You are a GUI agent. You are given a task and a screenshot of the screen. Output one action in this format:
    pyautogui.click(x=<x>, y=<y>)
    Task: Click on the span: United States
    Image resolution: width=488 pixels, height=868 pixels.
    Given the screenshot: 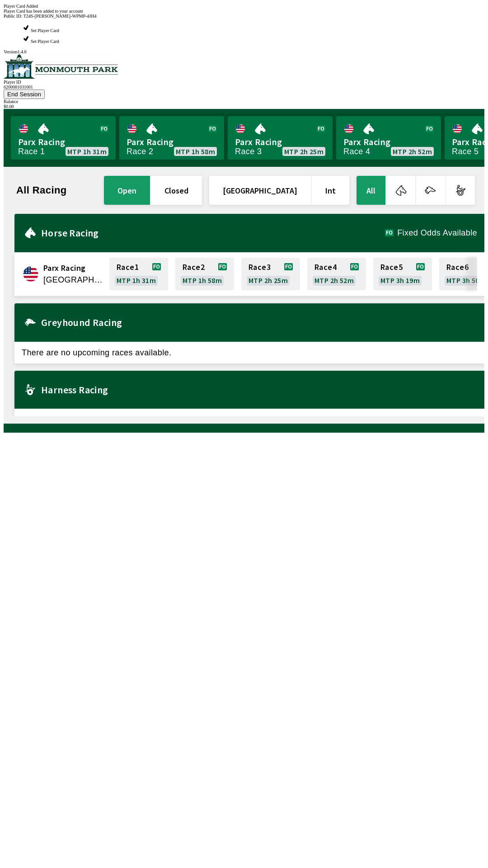 What is the action you would take?
    pyautogui.click(x=74, y=280)
    